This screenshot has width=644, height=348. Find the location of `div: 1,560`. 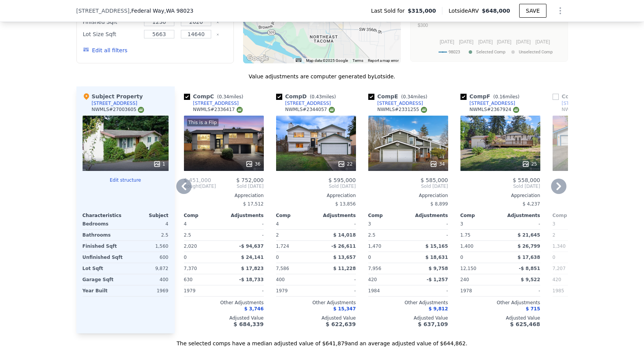

div: 1,560 is located at coordinates (148, 246).